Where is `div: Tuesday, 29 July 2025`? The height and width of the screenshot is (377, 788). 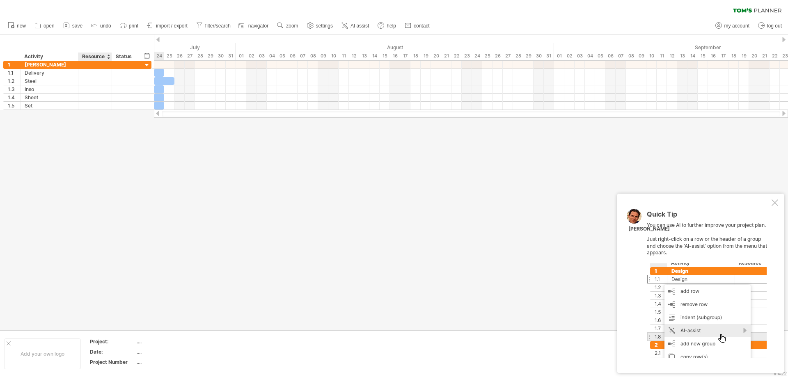
div: Tuesday, 29 July 2025 is located at coordinates (210, 56).